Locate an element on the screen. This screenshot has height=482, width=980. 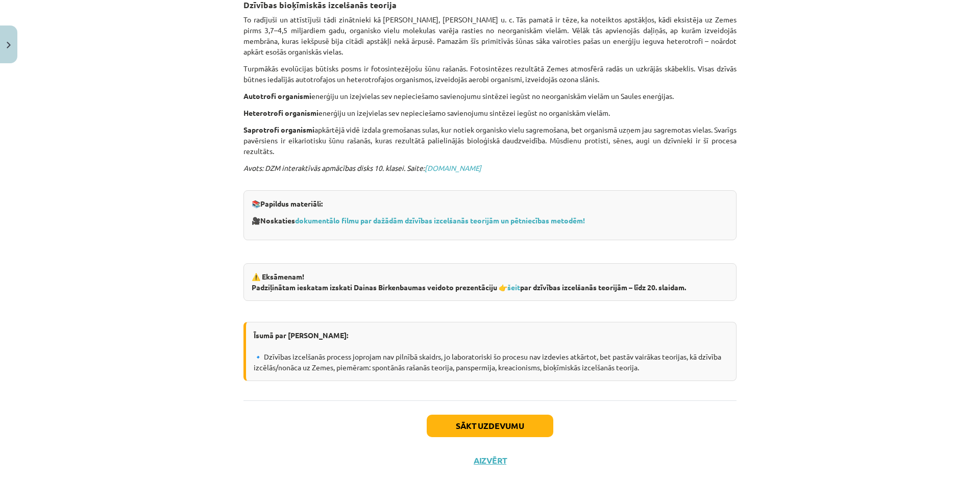
button: Sākt uzdevumu is located at coordinates (490, 426).